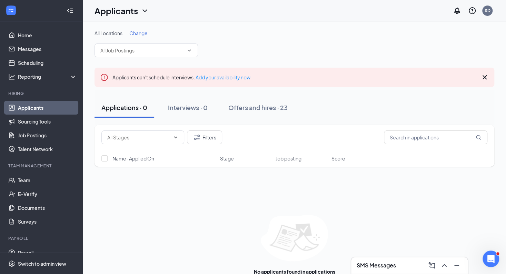 The height and width of the screenshot is (274, 506). I want to click on span: Score, so click(339, 158).